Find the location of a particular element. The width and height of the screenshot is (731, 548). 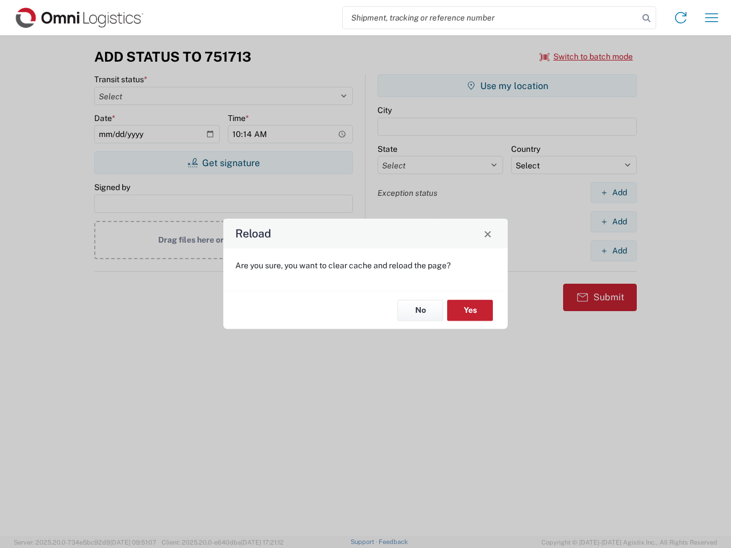

button: Close is located at coordinates (488, 234).